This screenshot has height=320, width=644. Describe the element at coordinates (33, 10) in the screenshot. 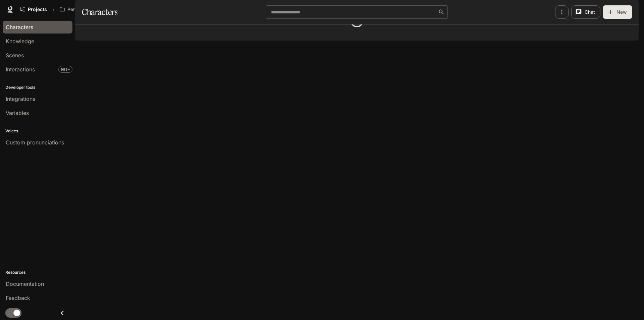

I see `a: Go to projects` at that location.